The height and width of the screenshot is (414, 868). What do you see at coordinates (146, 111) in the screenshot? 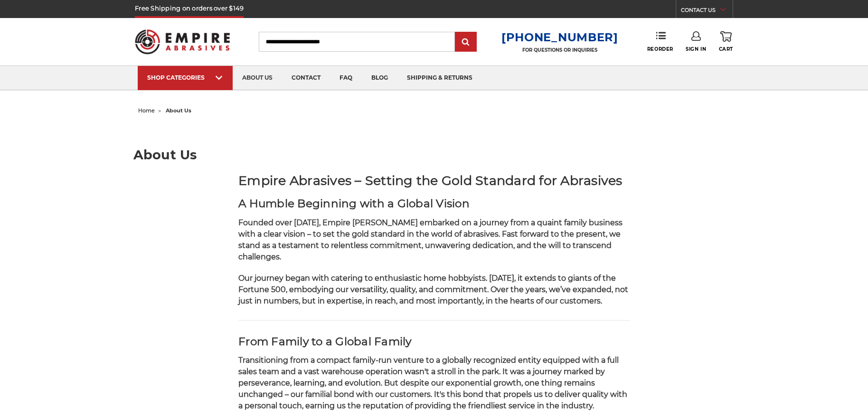
I see `a: home` at bounding box center [146, 111].